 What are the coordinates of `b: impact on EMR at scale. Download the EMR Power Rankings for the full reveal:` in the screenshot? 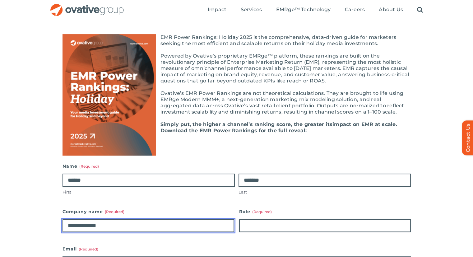 It's located at (279, 127).